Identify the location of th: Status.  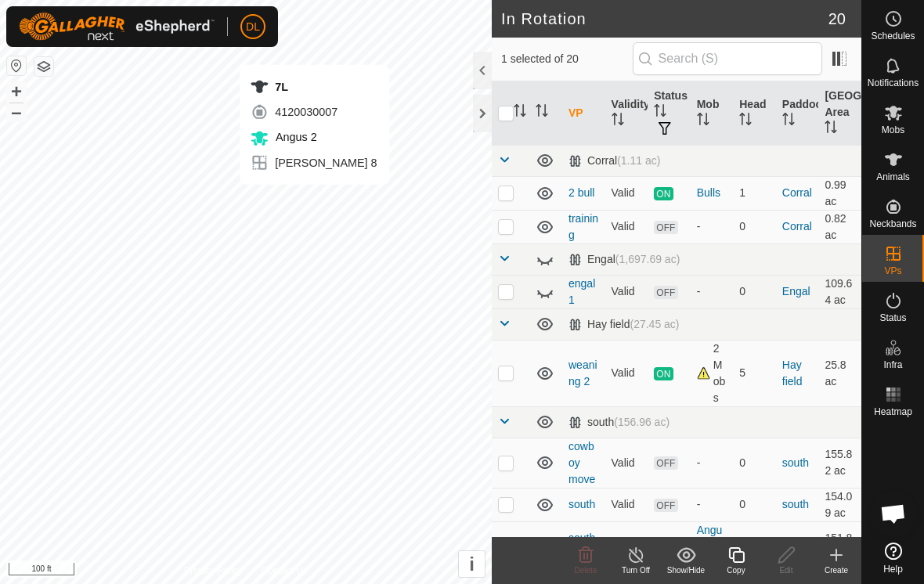
(669, 114).